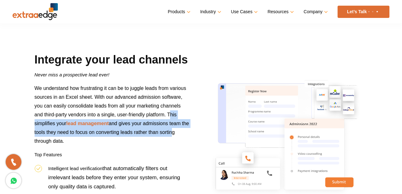  What do you see at coordinates (72, 74) in the screenshot?
I see `i: Never miss a prospective lead ever!` at bounding box center [72, 74].